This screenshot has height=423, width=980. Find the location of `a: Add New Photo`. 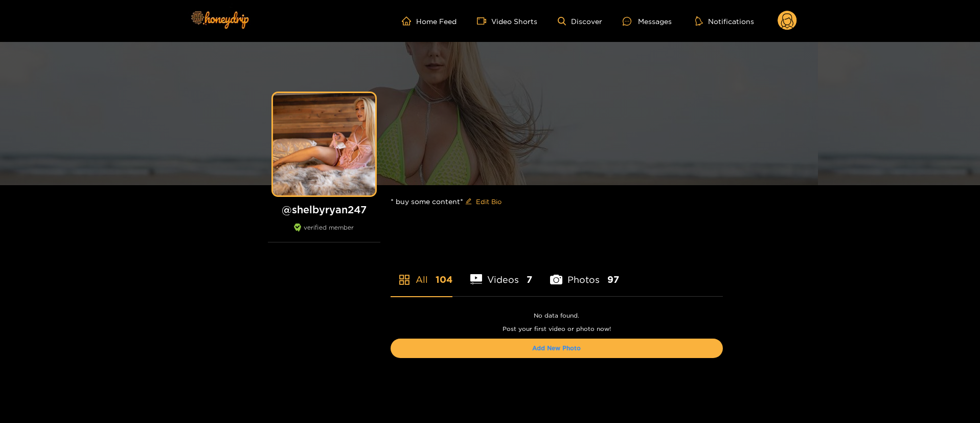

a: Add New Photo is located at coordinates (556, 347).